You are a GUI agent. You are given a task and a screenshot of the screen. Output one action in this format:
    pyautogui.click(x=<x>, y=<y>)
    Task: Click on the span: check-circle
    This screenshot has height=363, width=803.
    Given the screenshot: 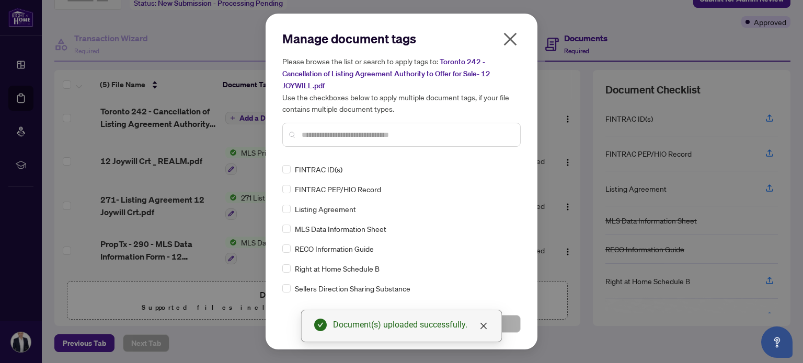 What is the action you would take?
    pyautogui.click(x=320, y=325)
    